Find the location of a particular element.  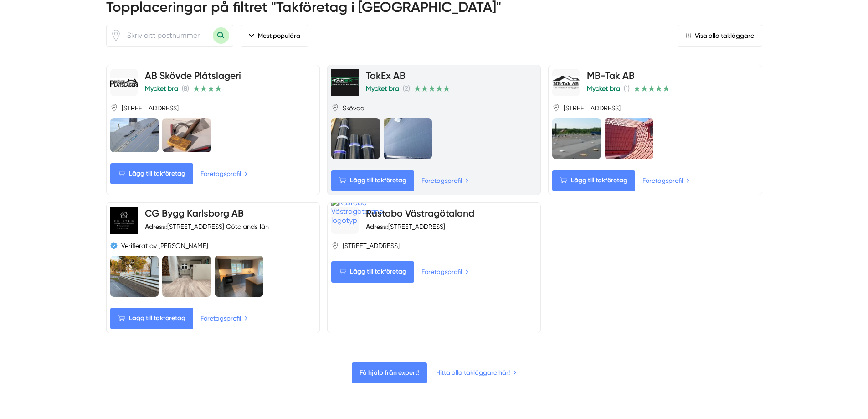

a: CG Bygg Karlsborg AB is located at coordinates (194, 213).